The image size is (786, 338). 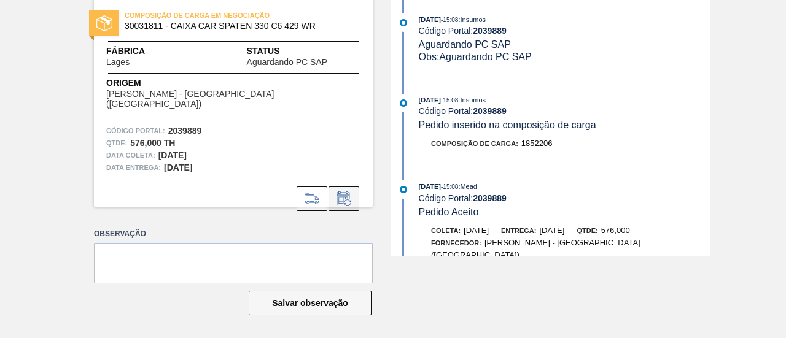 What do you see at coordinates (467, 187) in the screenshot?
I see `span: : Mead` at bounding box center [467, 187].